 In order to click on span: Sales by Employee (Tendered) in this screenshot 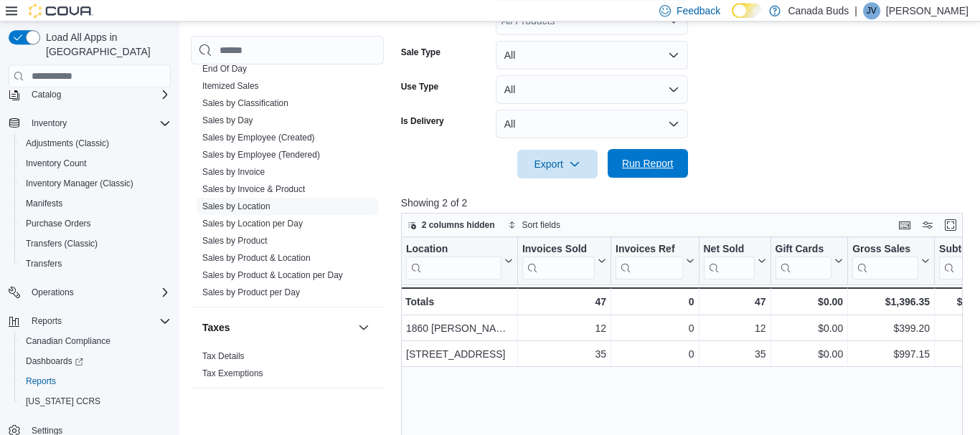, I will do `click(261, 155)`.